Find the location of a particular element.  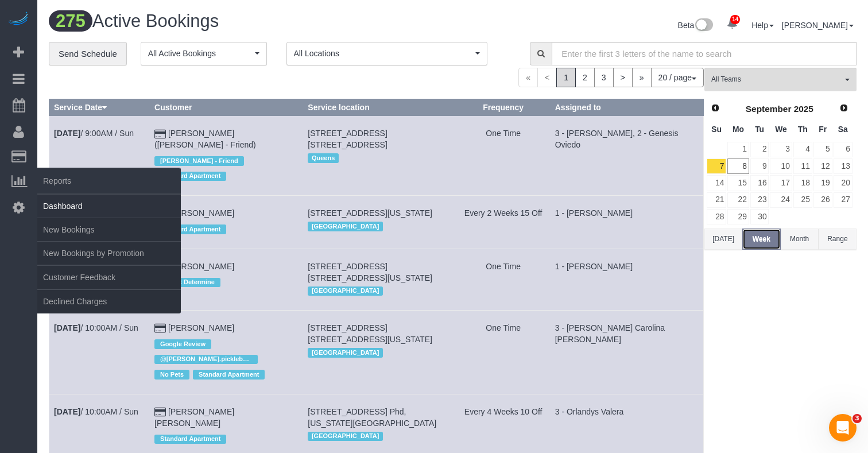

th: Service Date is located at coordinates (99, 107).